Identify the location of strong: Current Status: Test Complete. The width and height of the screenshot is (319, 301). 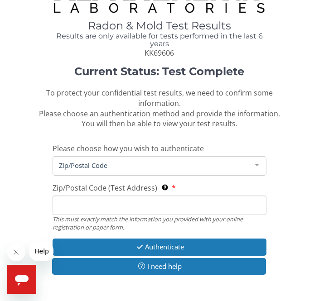
(159, 71).